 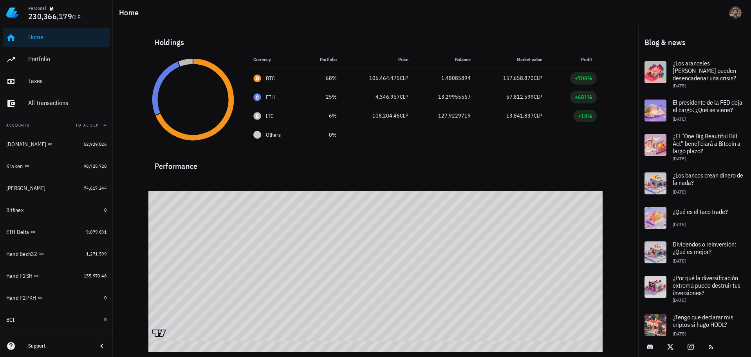 What do you see at coordinates (22, 254) in the screenshot?
I see `div: Hand Bech32` at bounding box center [22, 254].